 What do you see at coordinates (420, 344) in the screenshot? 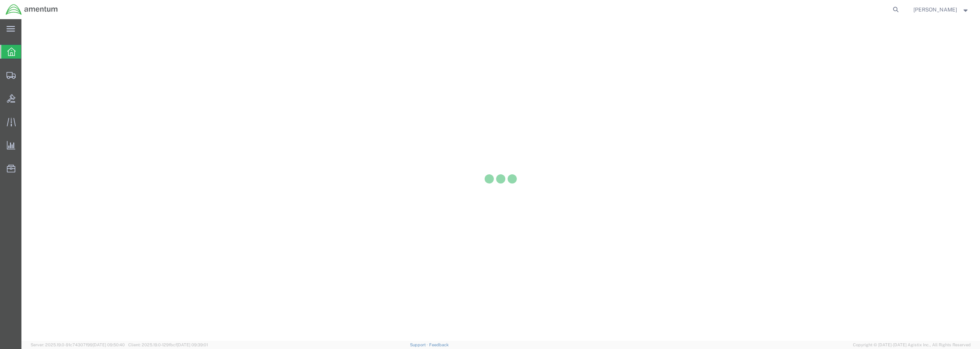
I see `a: Support` at bounding box center [420, 344].